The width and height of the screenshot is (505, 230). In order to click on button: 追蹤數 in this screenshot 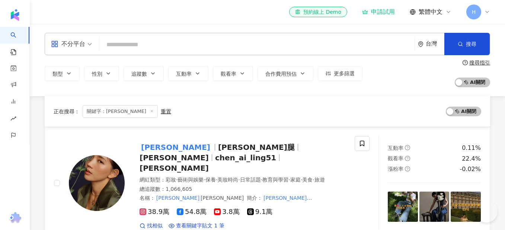, I will do `click(144, 73)`.